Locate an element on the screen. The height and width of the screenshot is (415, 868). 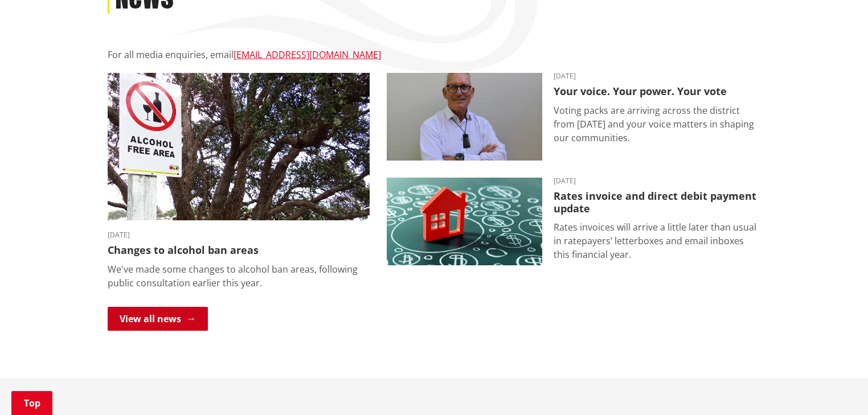
p: We've made some changes to alcohol ban areas, following public consultation earlier this year. is located at coordinates (239, 276).